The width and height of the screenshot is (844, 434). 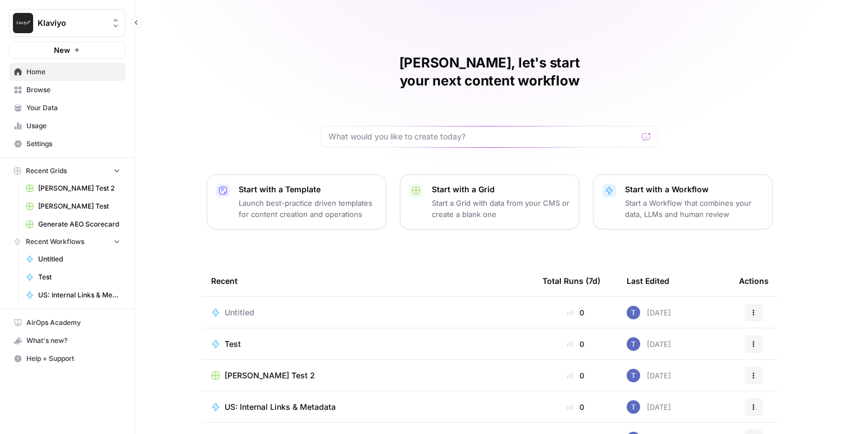 I want to click on span: Recent Grids, so click(x=46, y=171).